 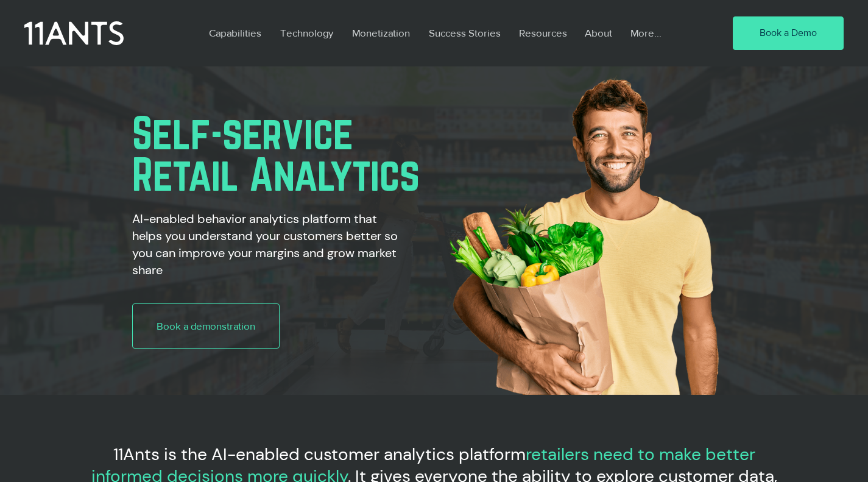 I want to click on span: 11Ants is the AI-enabled customer analytics platform, so click(x=319, y=454).